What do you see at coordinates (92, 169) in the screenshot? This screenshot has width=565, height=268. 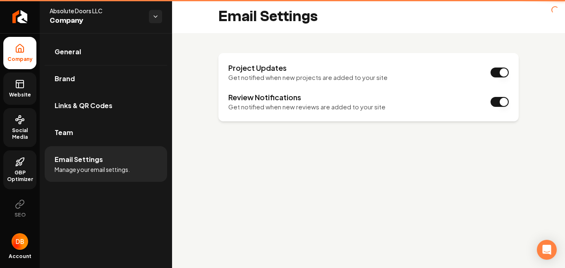 I see `span: Manage your email settings.` at bounding box center [92, 169].